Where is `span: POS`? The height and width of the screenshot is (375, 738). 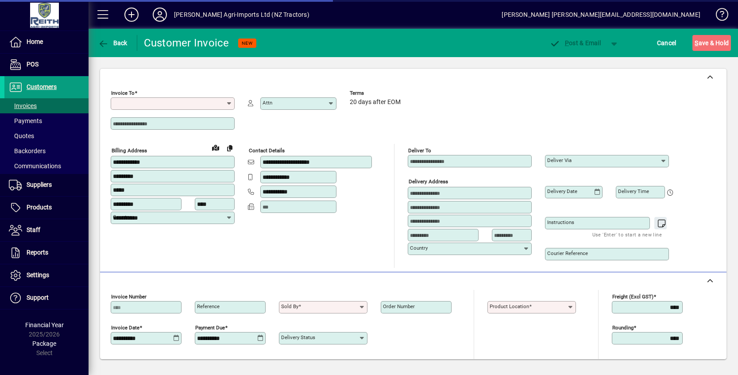 span: POS is located at coordinates (32, 64).